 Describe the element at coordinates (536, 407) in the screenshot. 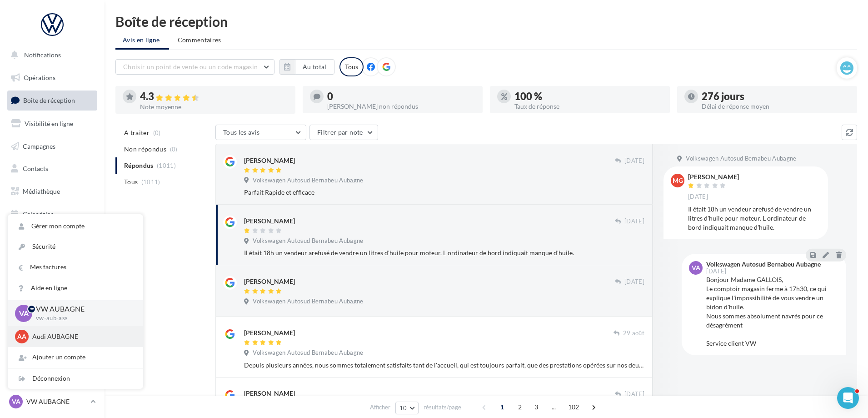

I see `span: 3` at that location.